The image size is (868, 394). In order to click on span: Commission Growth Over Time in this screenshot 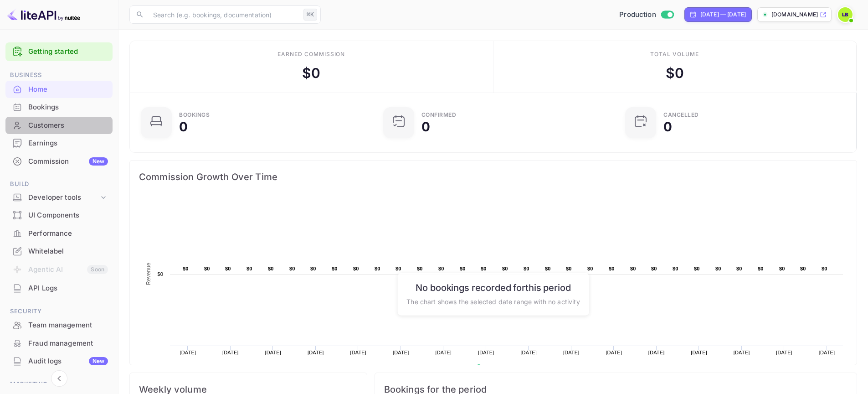, I will do `click(494, 177)`.